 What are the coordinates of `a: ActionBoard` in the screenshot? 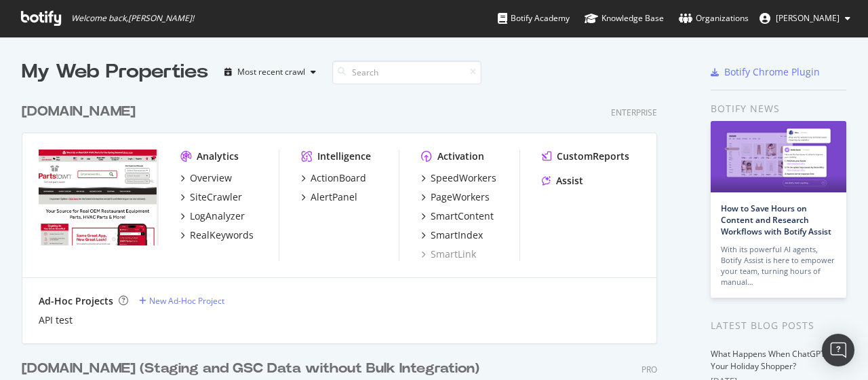 It's located at (334, 178).